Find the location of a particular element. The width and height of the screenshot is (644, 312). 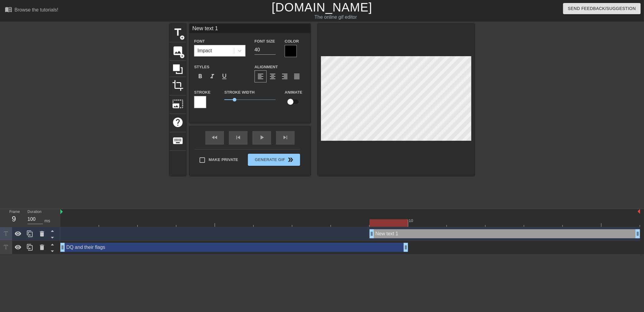

label: Stroke Width is located at coordinates (239, 92).